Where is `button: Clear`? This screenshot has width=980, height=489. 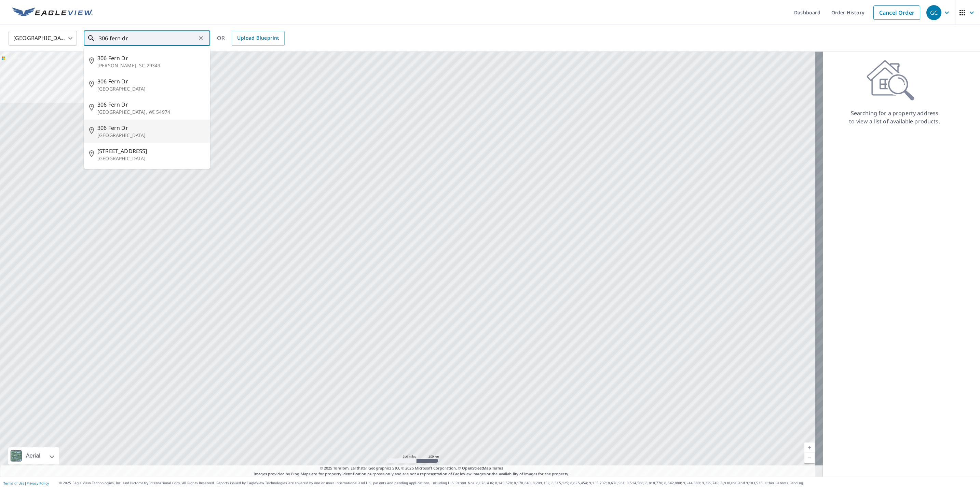
button: Clear is located at coordinates (201, 39).